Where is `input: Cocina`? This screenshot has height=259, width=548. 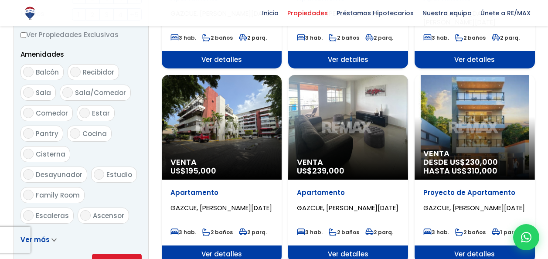
input: Cocina is located at coordinates (75, 134).